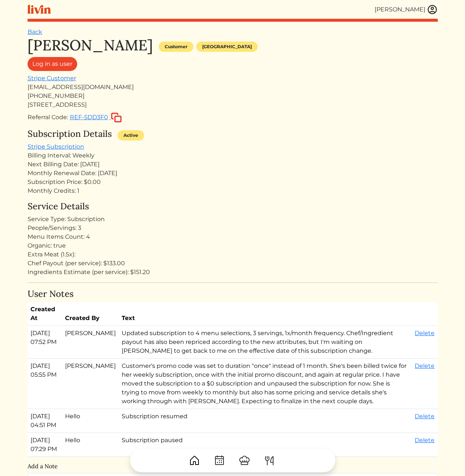 The width and height of the screenshot is (465, 476). Describe the element at coordinates (56, 146) in the screenshot. I see `a: Stripe Subscription` at that location.